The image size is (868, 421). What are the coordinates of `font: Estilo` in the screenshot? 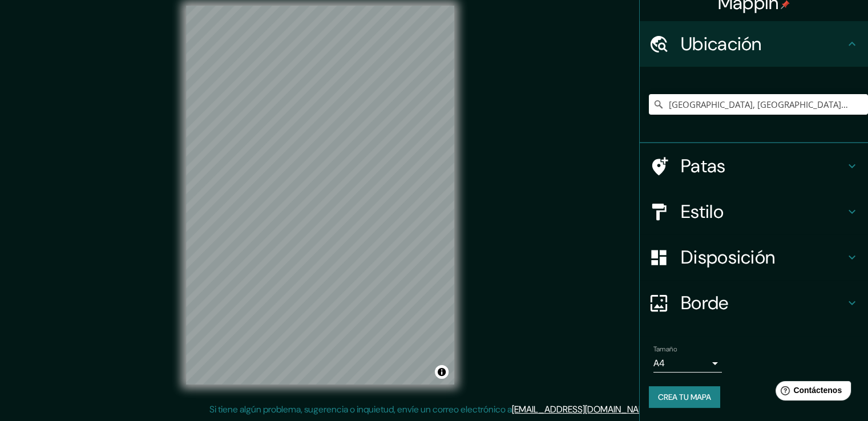 It's located at (702, 212).